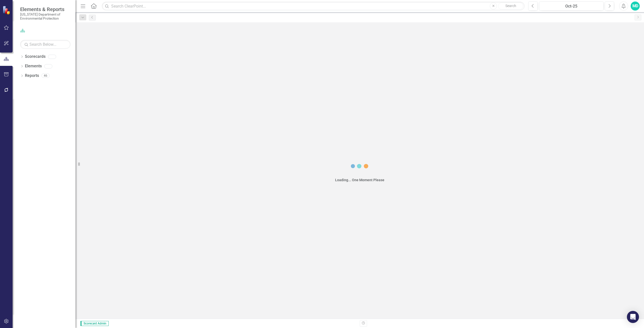  What do you see at coordinates (511, 6) in the screenshot?
I see `button: Search` at bounding box center [511, 6].